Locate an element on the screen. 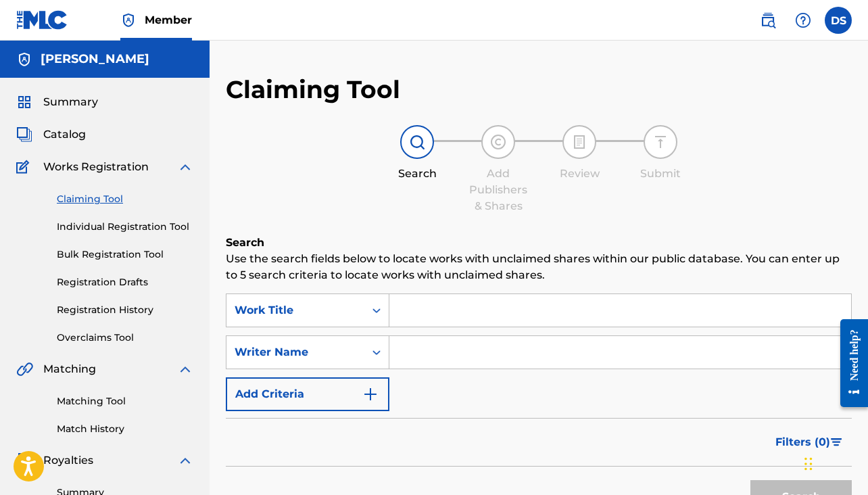 The height and width of the screenshot is (495, 868). div: Drag is located at coordinates (808, 464).